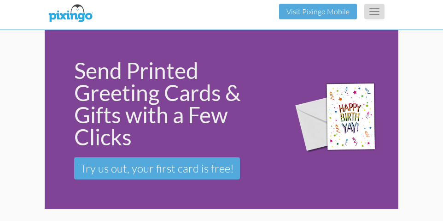 The image size is (443, 221). What do you see at coordinates (157, 168) in the screenshot?
I see `span: Try us out, your first card is free!` at bounding box center [157, 168].